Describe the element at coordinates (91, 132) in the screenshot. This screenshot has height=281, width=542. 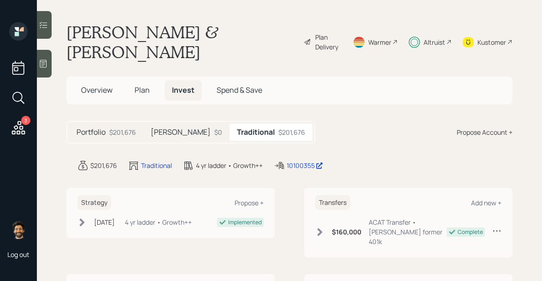
I see `h5: Portfolio` at that location.